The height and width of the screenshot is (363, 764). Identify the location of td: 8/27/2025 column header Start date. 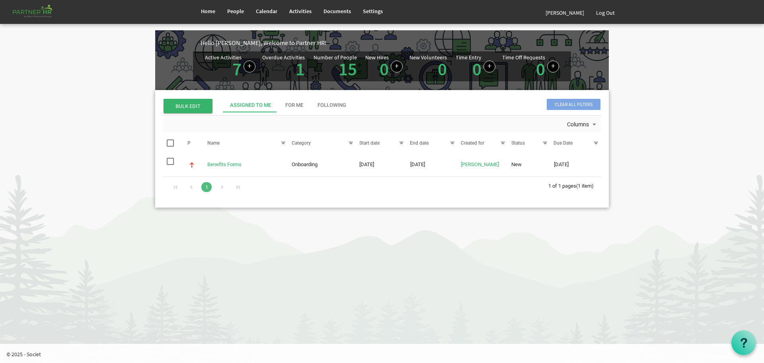
(381, 164).